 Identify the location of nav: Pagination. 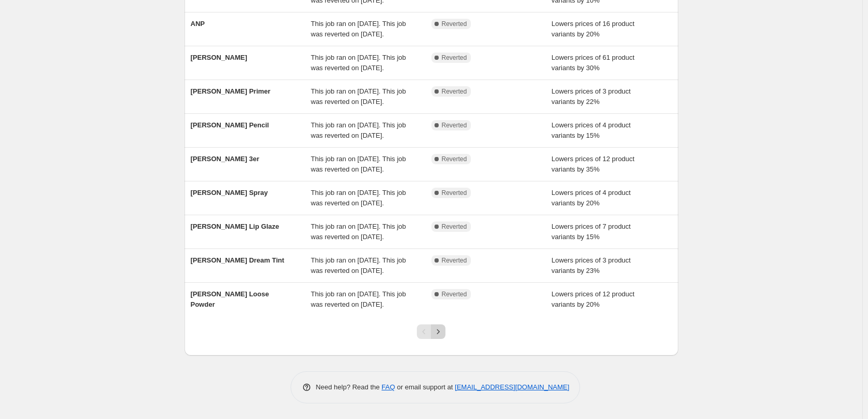
(431, 331).